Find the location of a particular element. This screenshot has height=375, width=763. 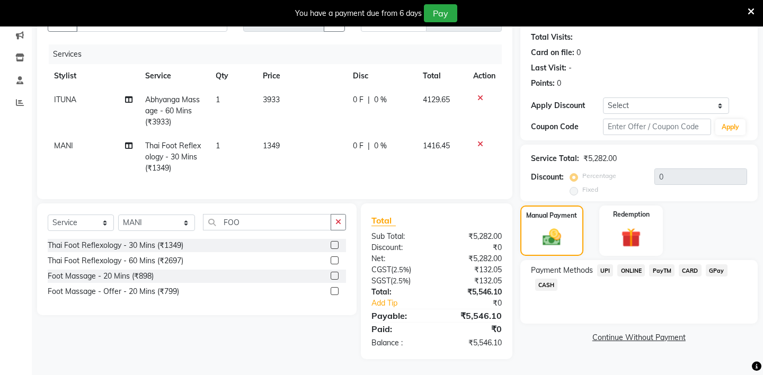

span: GPay is located at coordinates (716, 270).